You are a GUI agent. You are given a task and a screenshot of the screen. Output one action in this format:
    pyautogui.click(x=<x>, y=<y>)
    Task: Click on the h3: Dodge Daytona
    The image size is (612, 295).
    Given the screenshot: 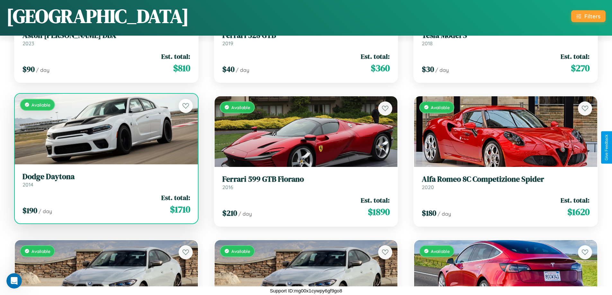 What is the action you would take?
    pyautogui.click(x=106, y=177)
    